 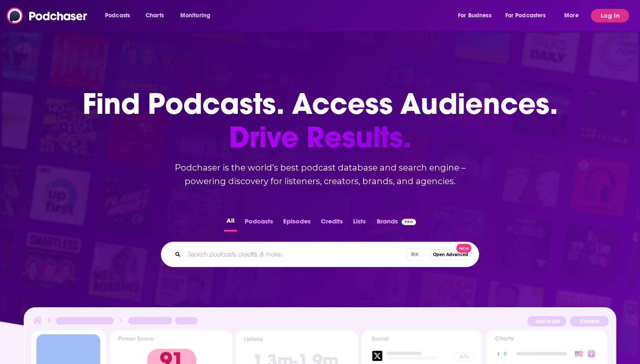 What do you see at coordinates (408, 221) in the screenshot?
I see `img: Podchaser Pro` at bounding box center [408, 221].